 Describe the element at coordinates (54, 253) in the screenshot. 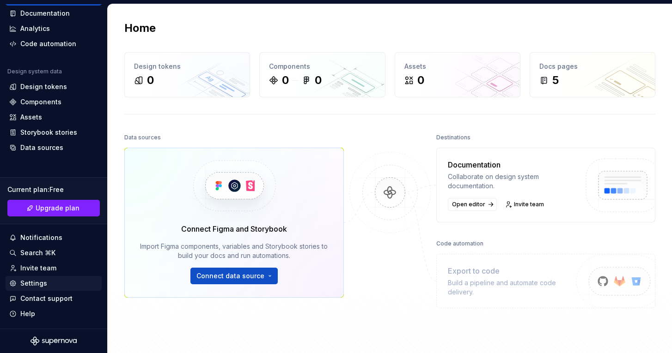

I see `button: Search ⌘K` at that location.